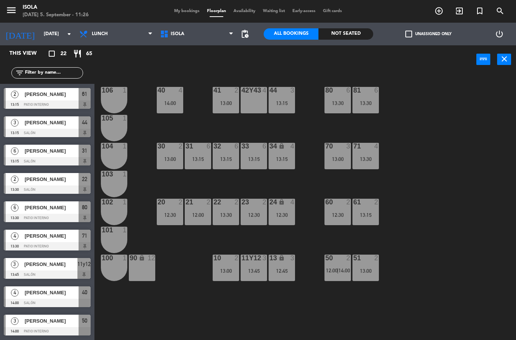 Image resolution: width=516 pixels, height=340 pixels. What do you see at coordinates (241, 202) in the screenshot?
I see `div: 23` at bounding box center [241, 202].